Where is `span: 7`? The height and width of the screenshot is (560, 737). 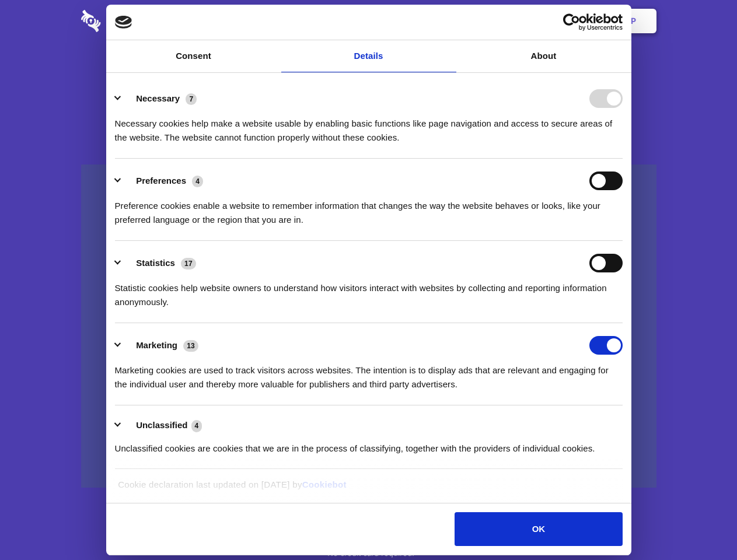 span: 7 is located at coordinates (191, 100).